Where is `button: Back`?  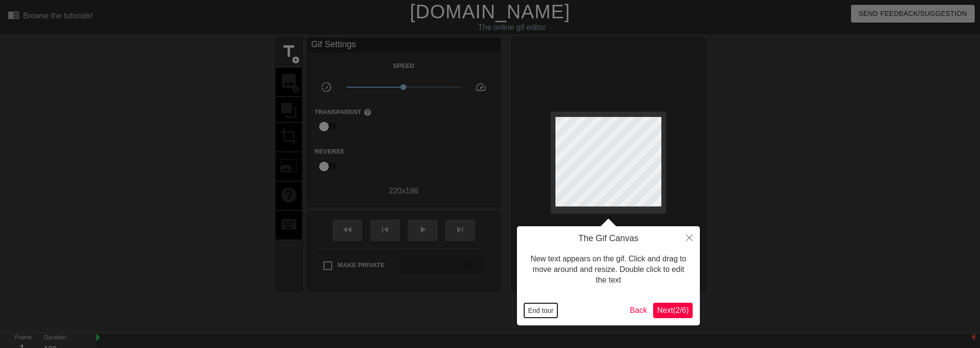
button: Back is located at coordinates (639, 310).